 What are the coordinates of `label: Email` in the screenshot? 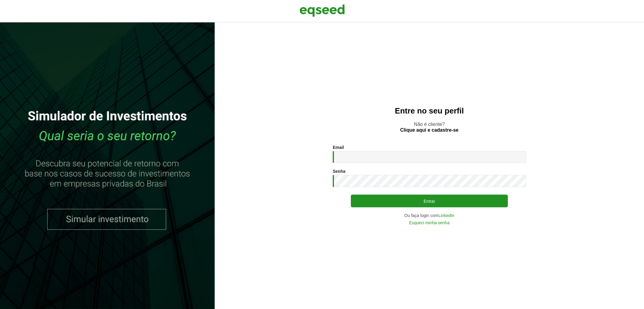 It's located at (338, 147).